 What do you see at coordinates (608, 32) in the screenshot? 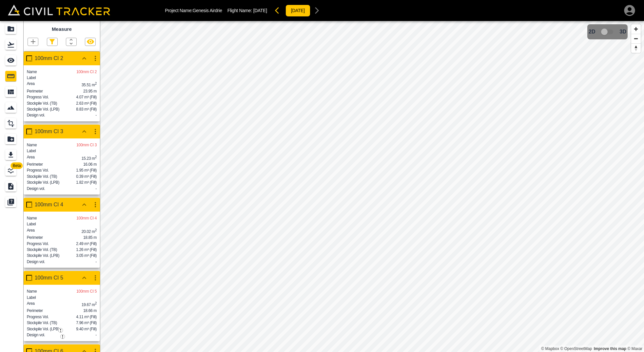
I see `span: 3D model not uploaded yet` at bounding box center [608, 32].